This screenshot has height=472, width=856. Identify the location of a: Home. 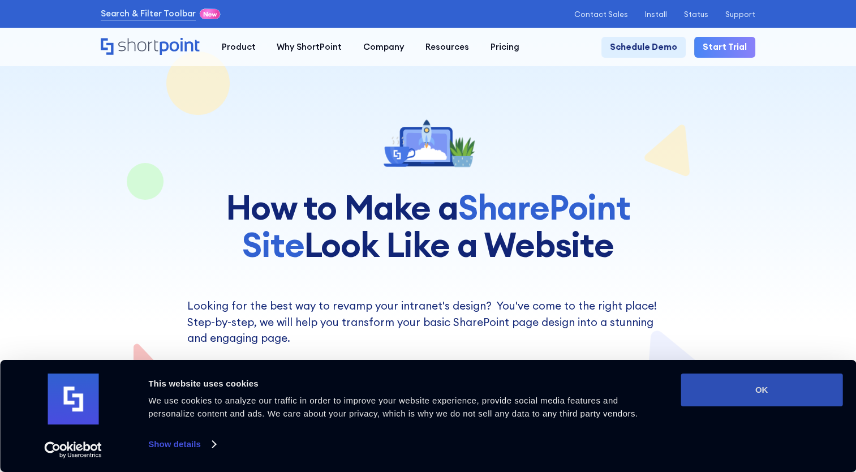
(150, 47).